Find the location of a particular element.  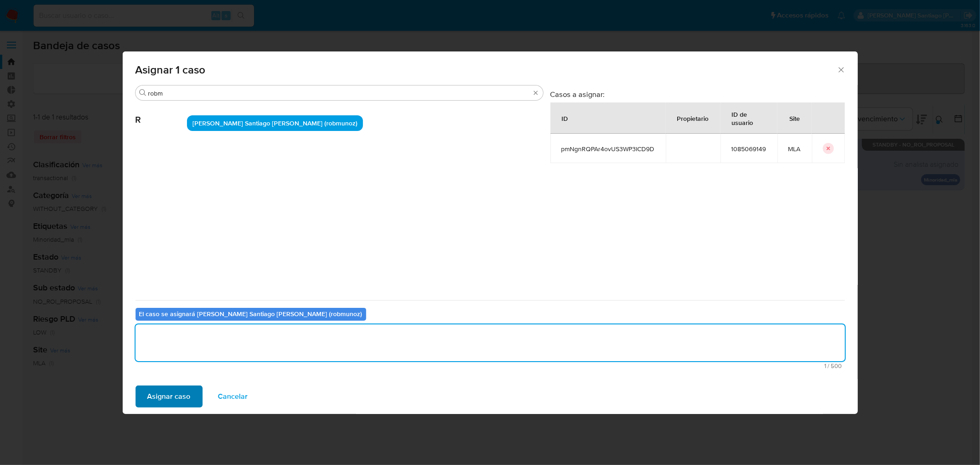

span: Máximo 500 caracteres is located at coordinates (490, 366).